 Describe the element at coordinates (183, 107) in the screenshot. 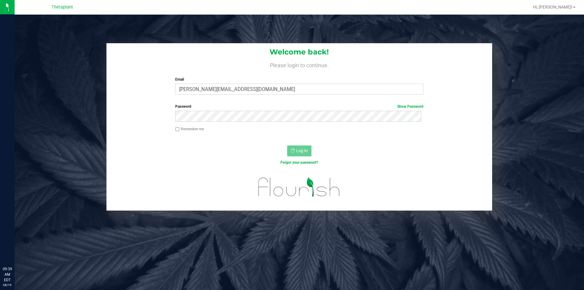

I see `span: Password` at that location.